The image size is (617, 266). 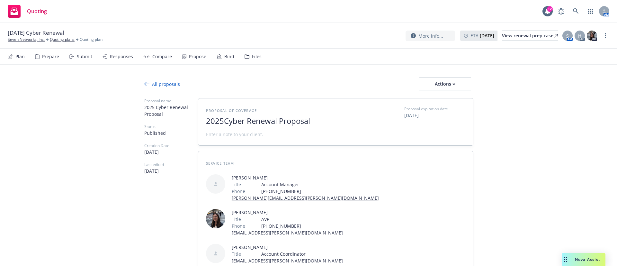 I want to click on span: More info..., so click(x=430, y=36).